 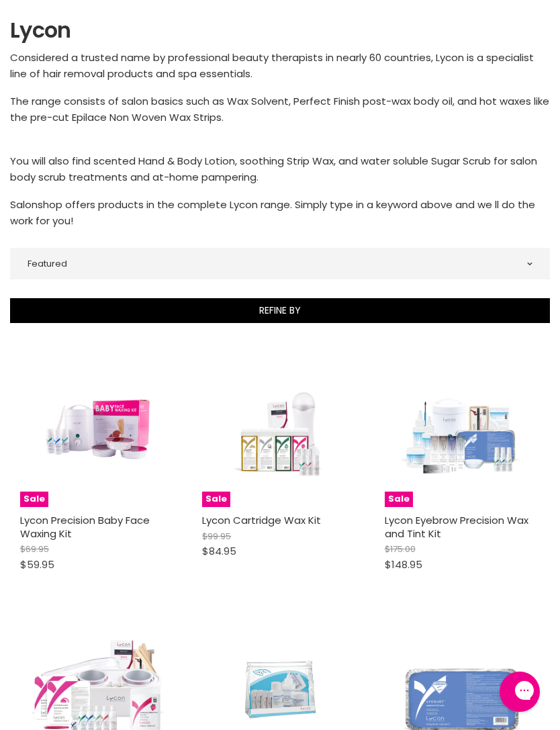 What do you see at coordinates (37, 564) in the screenshot?
I see `span: $59.95` at bounding box center [37, 564].